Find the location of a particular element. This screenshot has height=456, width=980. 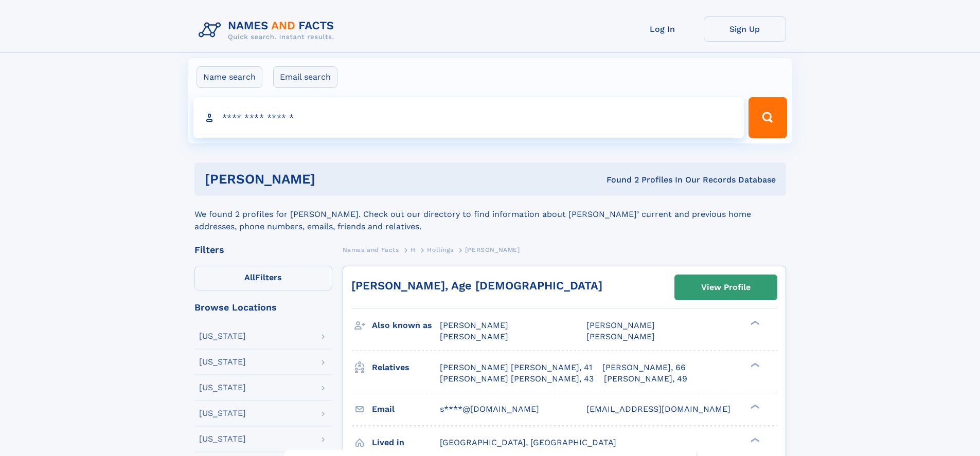

div: Filters is located at coordinates (263, 250).